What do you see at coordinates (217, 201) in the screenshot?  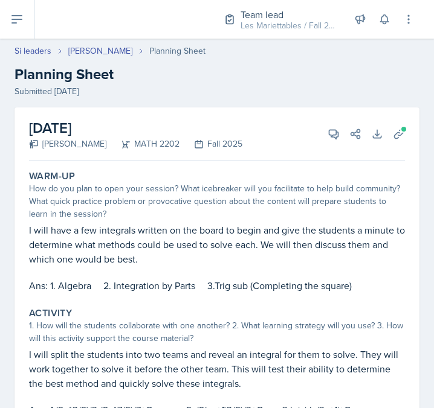 I see `div: How do you plan to open your session? What icebreaker will you facilitate to help build community...` at bounding box center [217, 201].